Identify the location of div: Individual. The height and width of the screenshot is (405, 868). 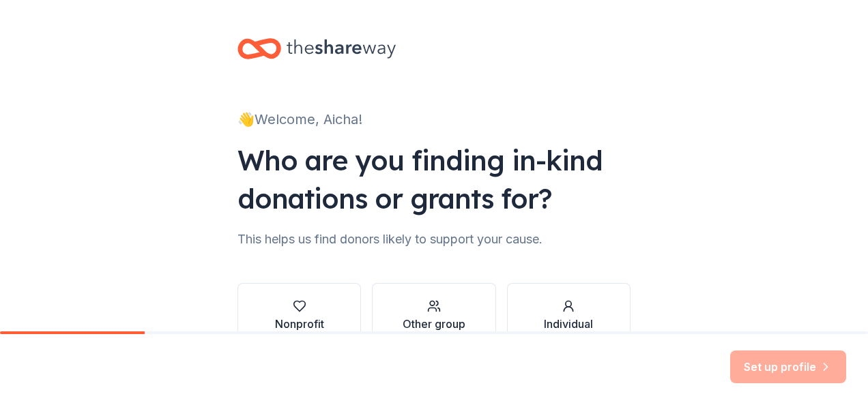
(568, 324).